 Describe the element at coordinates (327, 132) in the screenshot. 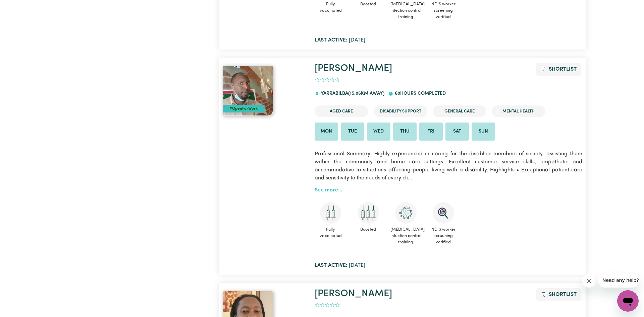

I see `li: Available on Mon` at that location.